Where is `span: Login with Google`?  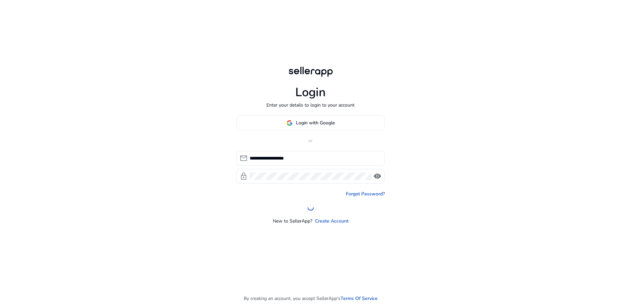 span: Login with Google is located at coordinates (315, 123).